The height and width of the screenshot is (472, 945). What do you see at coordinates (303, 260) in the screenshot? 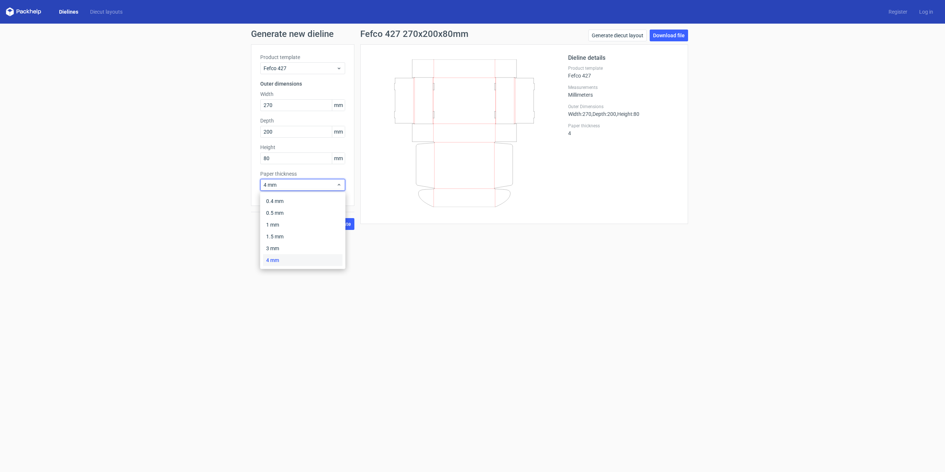
I see `div: 4 mm` at bounding box center [303, 260].